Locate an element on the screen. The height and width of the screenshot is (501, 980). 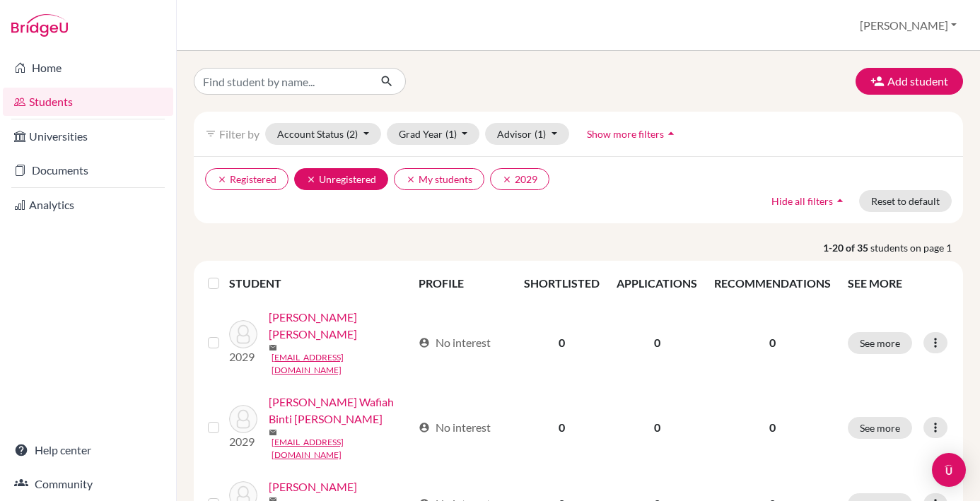
th: RECOMMENDATIONS is located at coordinates (772, 283).